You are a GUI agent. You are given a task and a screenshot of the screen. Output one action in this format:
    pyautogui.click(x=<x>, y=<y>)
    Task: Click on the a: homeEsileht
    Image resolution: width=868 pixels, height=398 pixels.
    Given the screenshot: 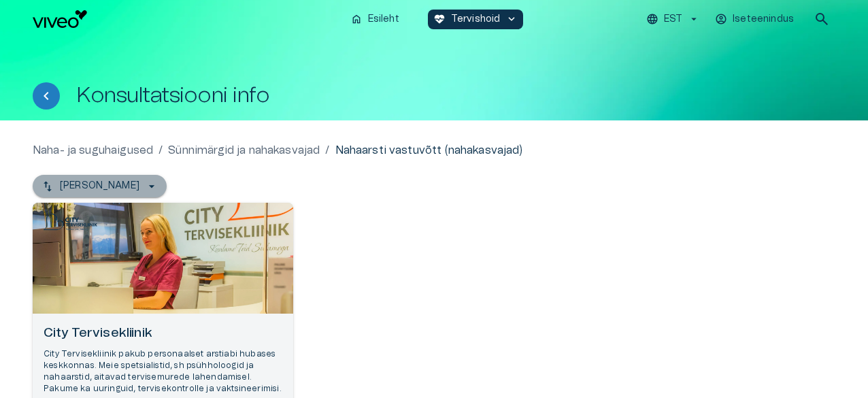 What is the action you would take?
    pyautogui.click(x=376, y=19)
    